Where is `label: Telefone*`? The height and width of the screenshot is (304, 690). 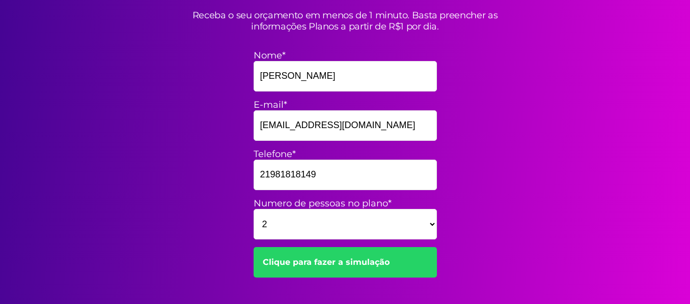 label: Telefone* is located at coordinates (345, 154).